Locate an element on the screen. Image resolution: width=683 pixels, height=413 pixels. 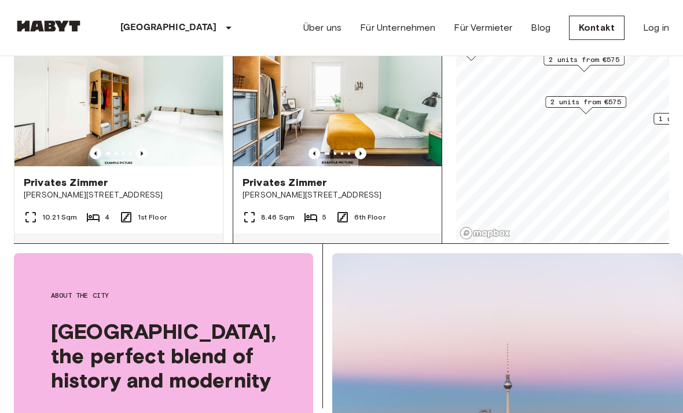
a: Marketing picture of unit DE-01-08-024-01QPrevious imagePrevious imagePrivates Zimmer[PERSON_NAME... is located at coordinates (338, 150).